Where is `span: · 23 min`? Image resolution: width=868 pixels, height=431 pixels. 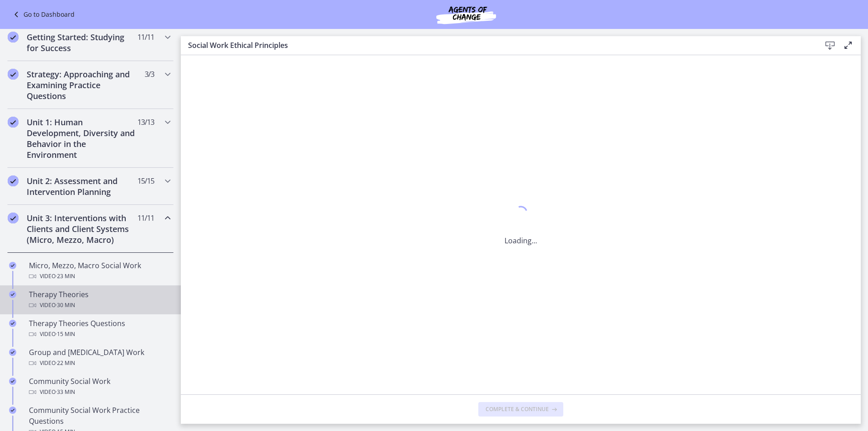
span: · 23 min is located at coordinates (65, 276).